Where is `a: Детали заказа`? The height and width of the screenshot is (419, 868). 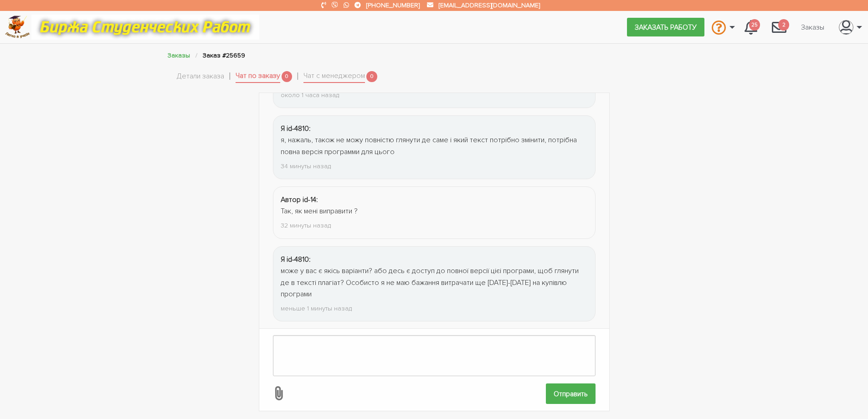 a: Детали заказа is located at coordinates (201, 77).